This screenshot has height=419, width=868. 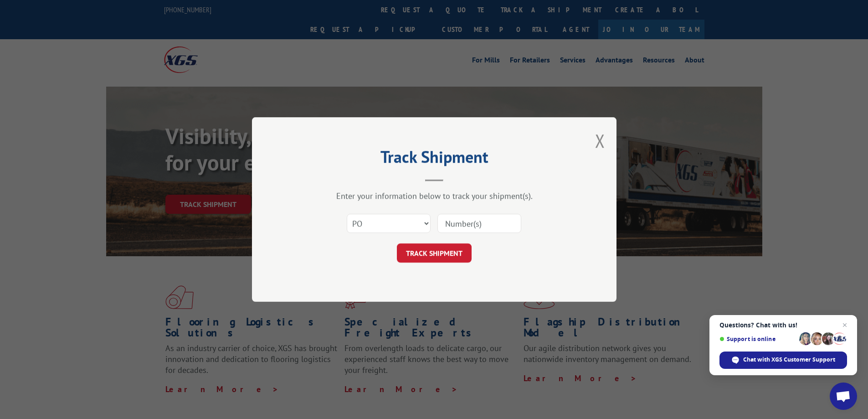 I want to click on div: Enter your information below to track your shipment(s)., so click(x=434, y=195).